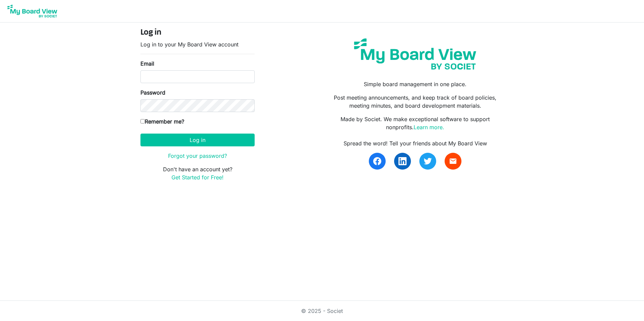 Image resolution: width=644 pixels, height=321 pixels. I want to click on label: Email, so click(147, 63).